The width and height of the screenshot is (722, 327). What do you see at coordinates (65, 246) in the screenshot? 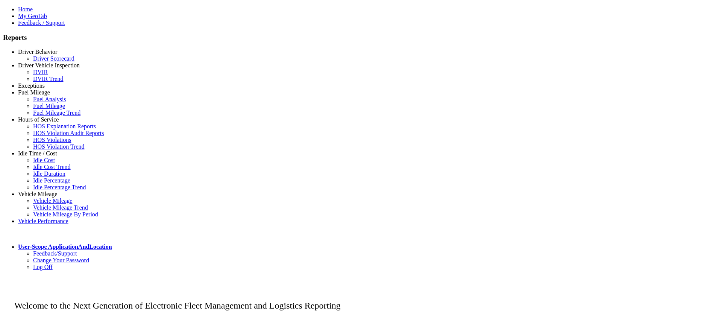
I see `a: User-Scope ApplicationAndLocation` at bounding box center [65, 246].